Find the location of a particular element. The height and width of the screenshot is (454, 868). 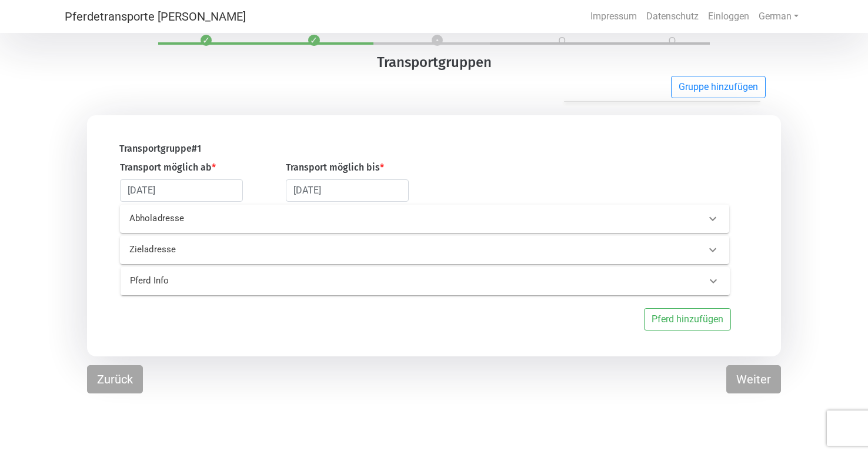

a: Einloggen is located at coordinates (729, 16).